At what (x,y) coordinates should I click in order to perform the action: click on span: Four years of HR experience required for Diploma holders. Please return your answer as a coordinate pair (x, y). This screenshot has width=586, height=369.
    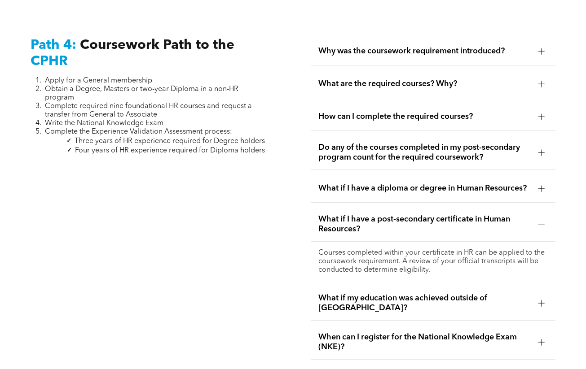
    Looking at the image, I should click on (170, 151).